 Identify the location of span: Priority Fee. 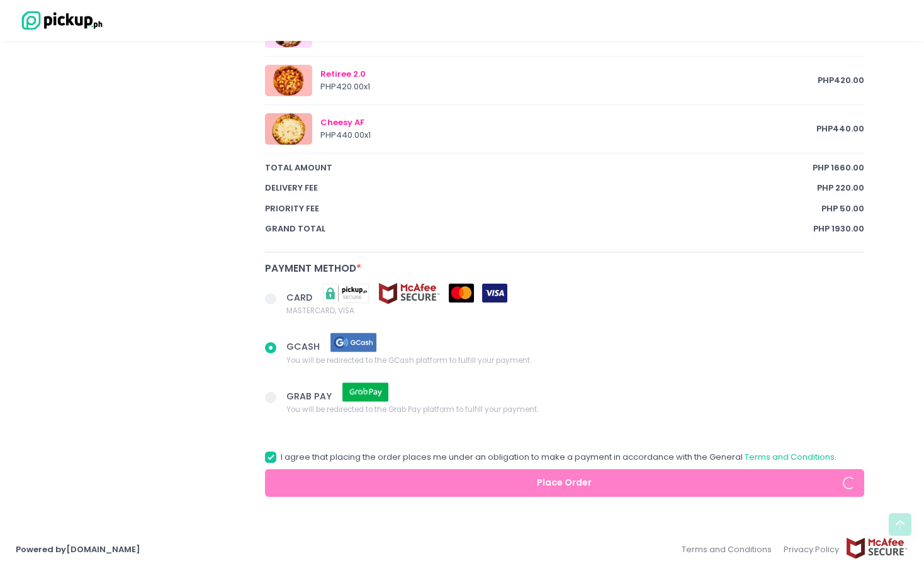
(543, 209).